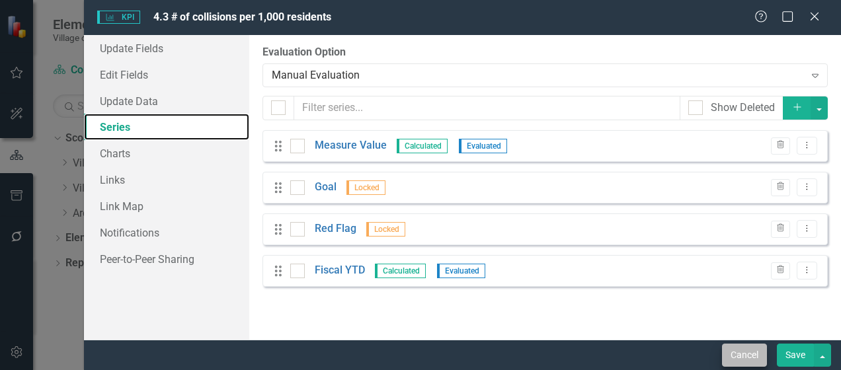 Image resolution: width=841 pixels, height=370 pixels. I want to click on a: Link Map, so click(167, 206).